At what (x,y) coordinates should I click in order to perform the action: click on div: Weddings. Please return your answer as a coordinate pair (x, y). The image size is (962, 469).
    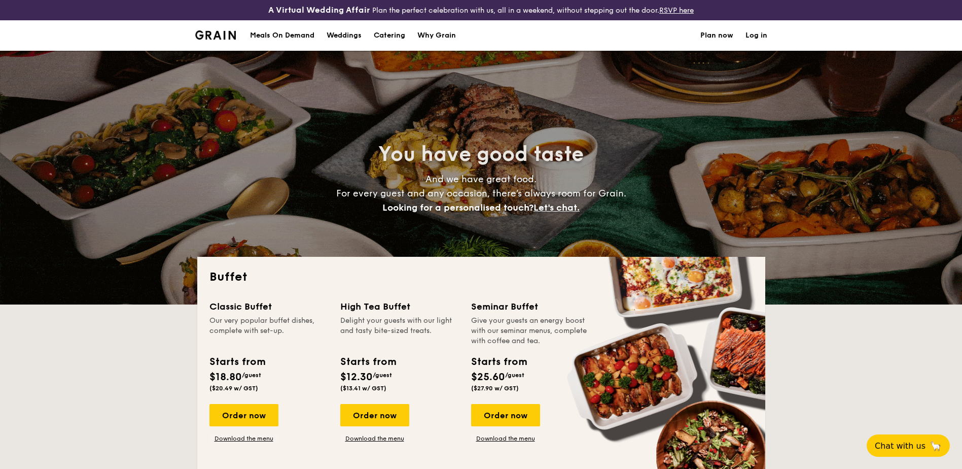
    Looking at the image, I should click on (344, 36).